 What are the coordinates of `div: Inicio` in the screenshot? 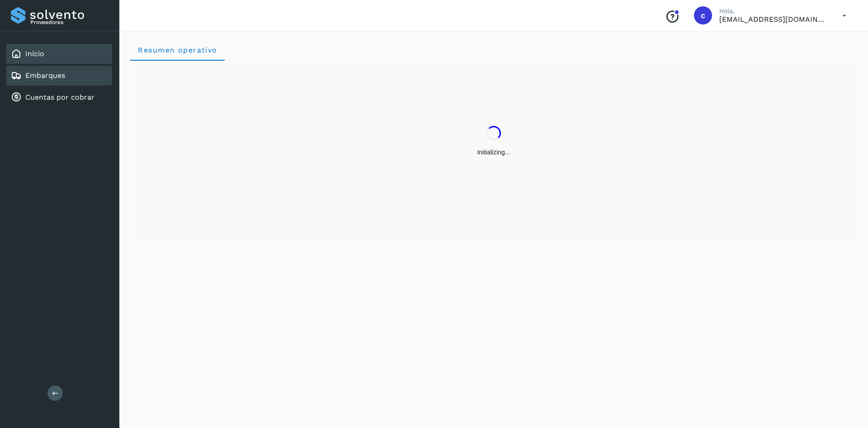 It's located at (59, 54).